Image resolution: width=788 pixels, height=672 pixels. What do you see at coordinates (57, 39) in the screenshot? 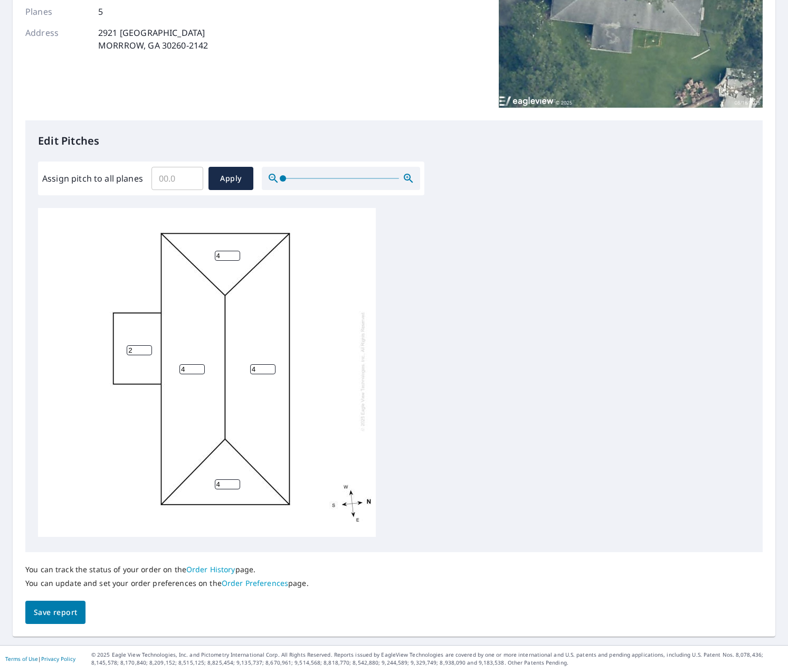
I see `p: Address` at bounding box center [57, 39].